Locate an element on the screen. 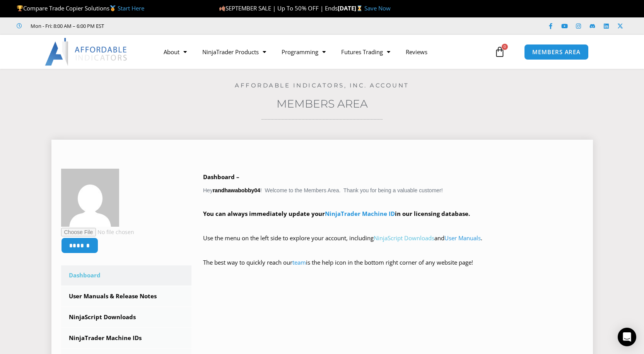 This screenshot has width=644, height=354. a: Dashboard is located at coordinates (126, 276).